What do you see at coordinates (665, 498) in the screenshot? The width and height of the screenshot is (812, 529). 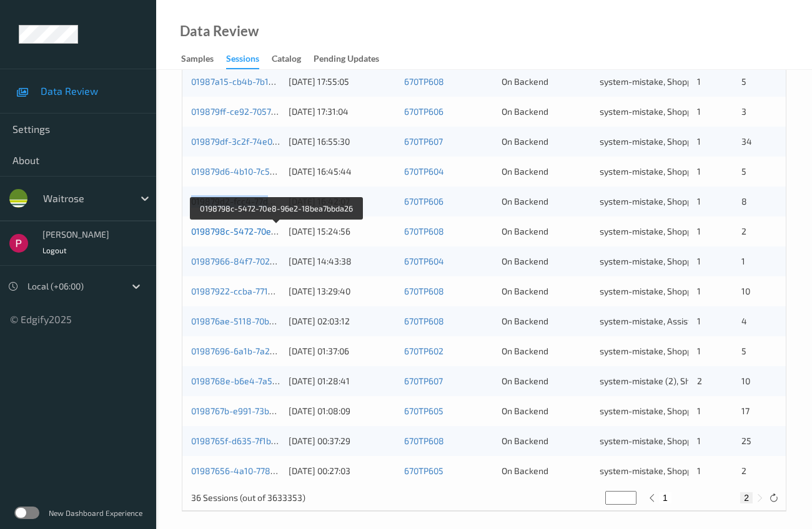 I see `button: 1` at bounding box center [665, 498].